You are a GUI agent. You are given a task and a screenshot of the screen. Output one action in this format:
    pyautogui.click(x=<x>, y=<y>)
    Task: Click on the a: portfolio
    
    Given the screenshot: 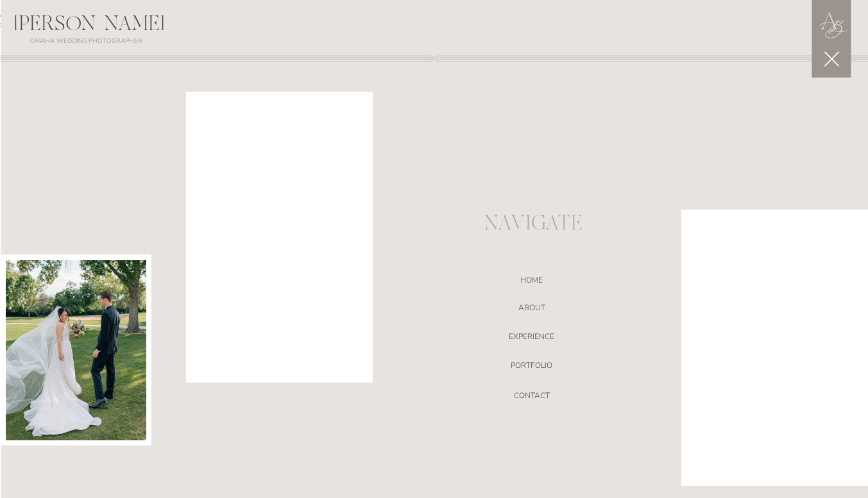 What is the action you would take?
    pyautogui.click(x=532, y=367)
    